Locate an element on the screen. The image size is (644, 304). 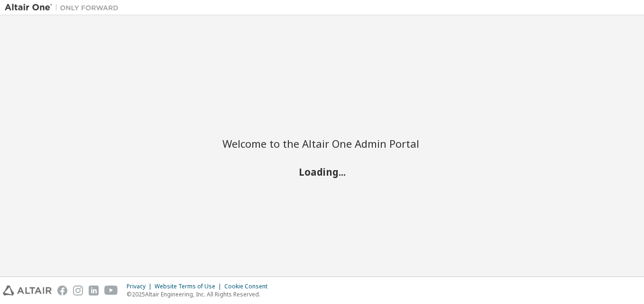
h2: Loading... is located at coordinates (322, 172).